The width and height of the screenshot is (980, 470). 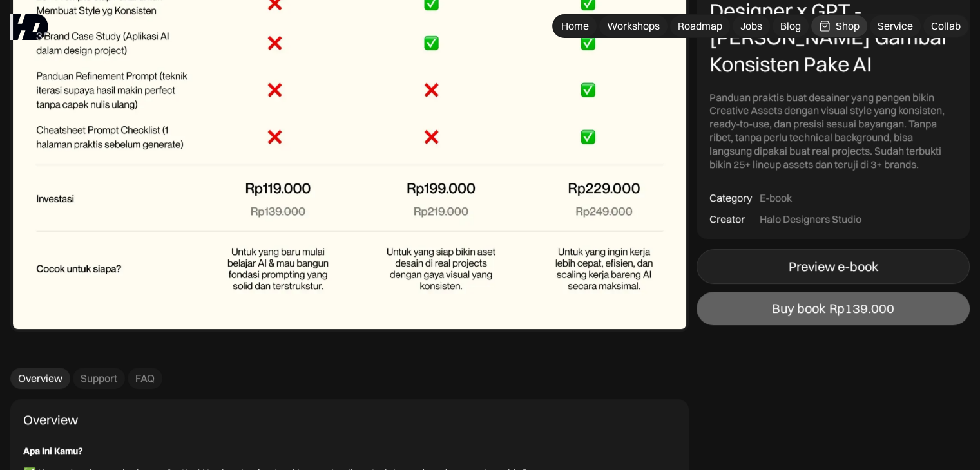 I want to click on strong: Apa Ini Kamu?, so click(x=53, y=451).